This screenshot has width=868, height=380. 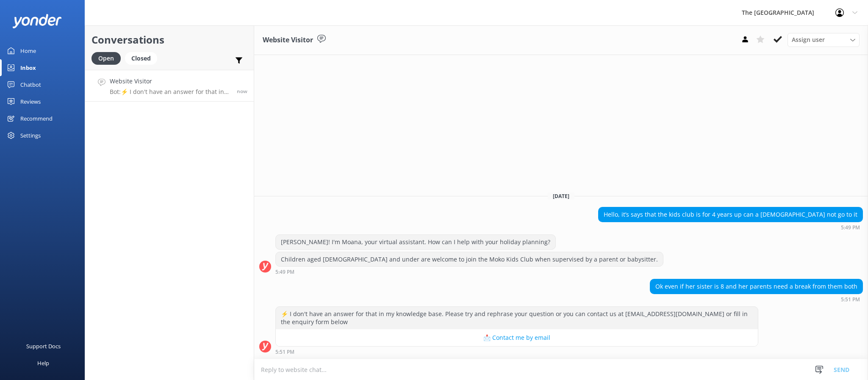 What do you see at coordinates (144, 58) in the screenshot?
I see `a: Closed` at bounding box center [144, 58].